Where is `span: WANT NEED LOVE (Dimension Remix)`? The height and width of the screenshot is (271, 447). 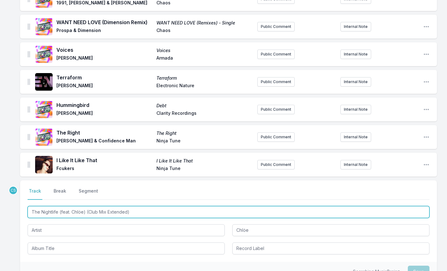 span: WANT NEED LOVE (Dimension Remix) is located at coordinates (104, 22).